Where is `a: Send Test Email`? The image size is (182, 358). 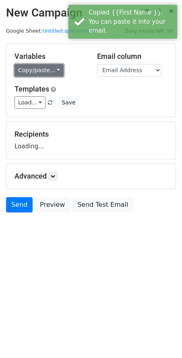 a: Send Test Email is located at coordinates (103, 205).